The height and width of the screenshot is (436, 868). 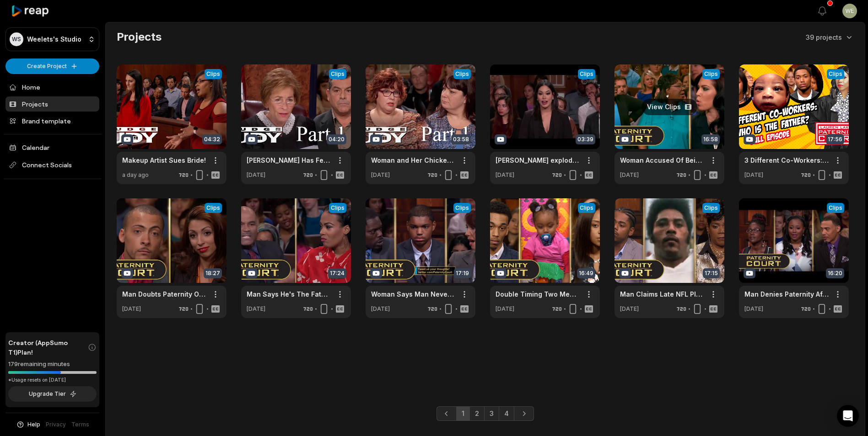 What do you see at coordinates (52, 104) in the screenshot?
I see `a: Projects` at bounding box center [52, 104].